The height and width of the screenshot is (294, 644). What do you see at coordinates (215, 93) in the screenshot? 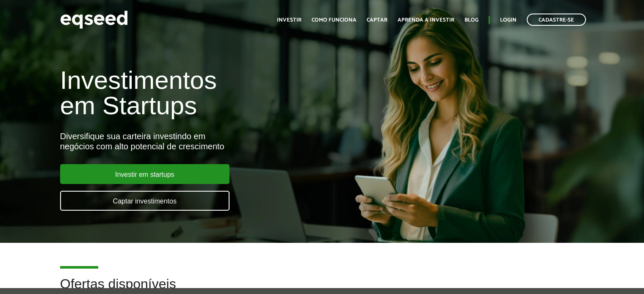
I see `h1: Investimentos em Startups` at bounding box center [215, 93].